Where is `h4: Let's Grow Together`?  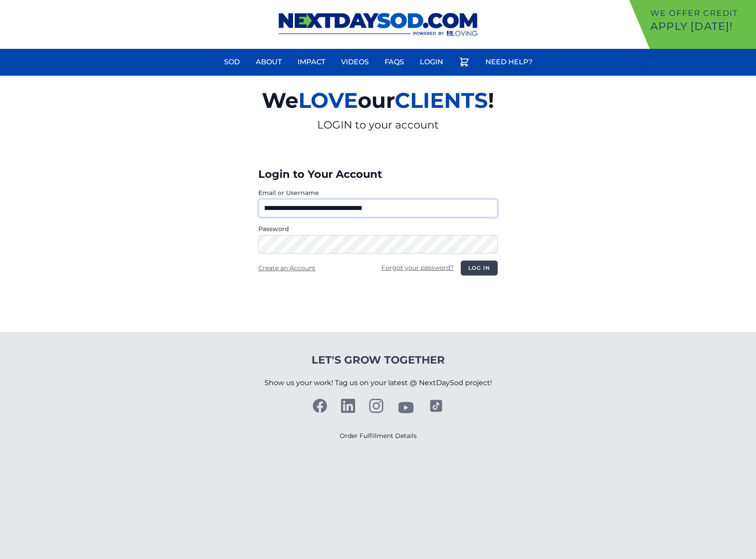 h4: Let's Grow Together is located at coordinates (378, 360).